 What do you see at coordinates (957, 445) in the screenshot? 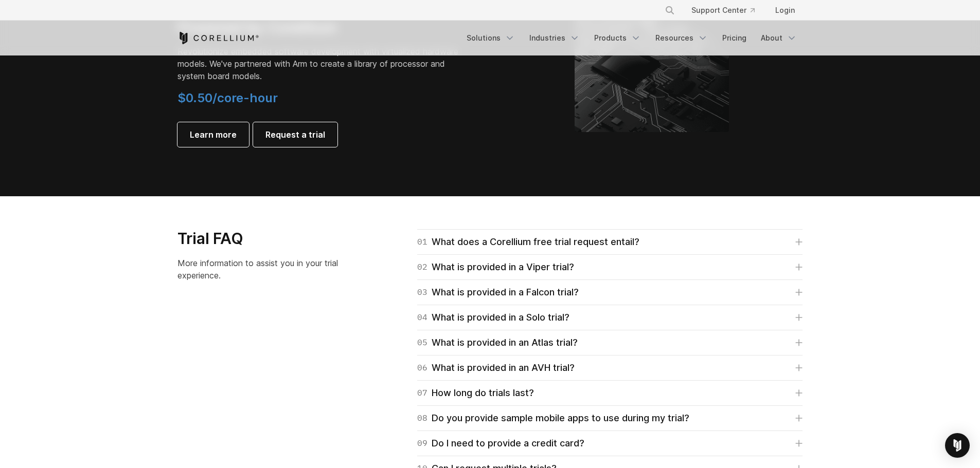
I see `div: Open Intercom Messenger` at bounding box center [957, 445].